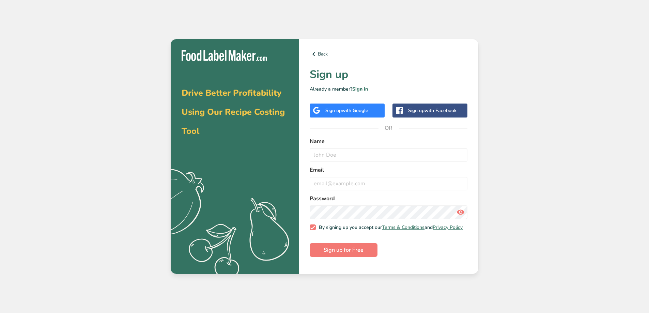 This screenshot has height=313, width=649. Describe the element at coordinates (389, 155) in the screenshot. I see `input: John Doe` at that location.